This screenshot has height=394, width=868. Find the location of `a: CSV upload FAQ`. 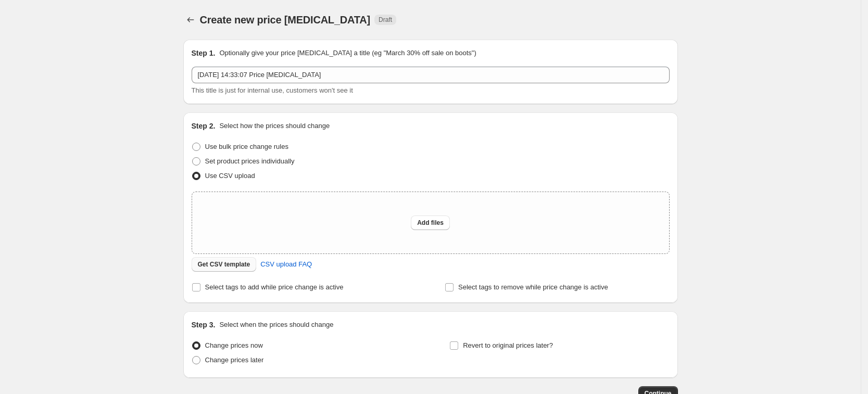

a: CSV upload FAQ is located at coordinates (286, 264).